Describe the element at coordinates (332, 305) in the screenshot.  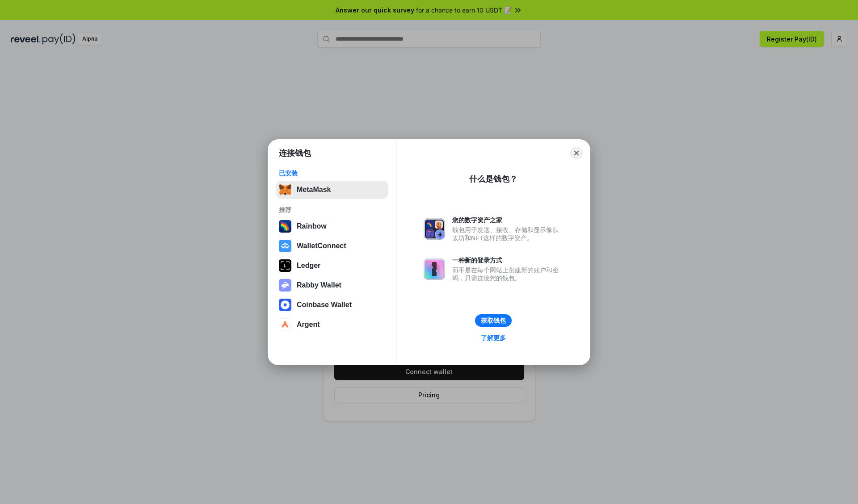
I see `button: Coinbase Wallet` at that location.